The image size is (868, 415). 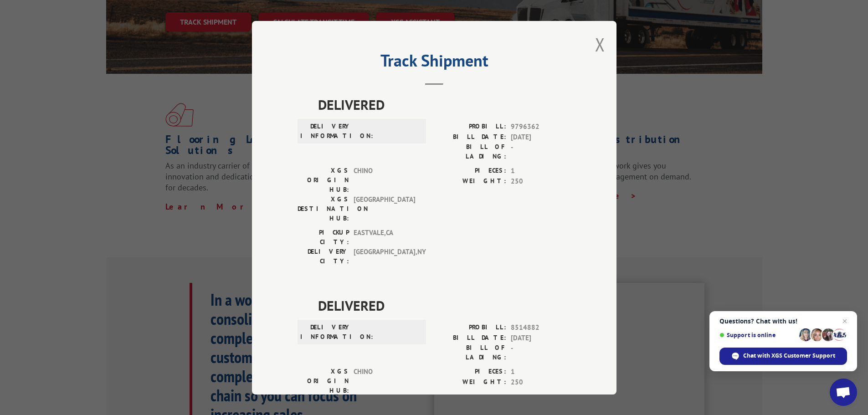 What do you see at coordinates (843, 392) in the screenshot?
I see `div: Open chat` at bounding box center [843, 392].